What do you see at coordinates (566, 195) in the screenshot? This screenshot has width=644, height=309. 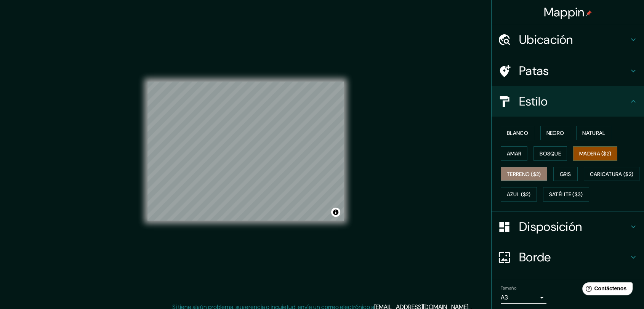 I see `font: Satélite ($3)` at bounding box center [566, 195].